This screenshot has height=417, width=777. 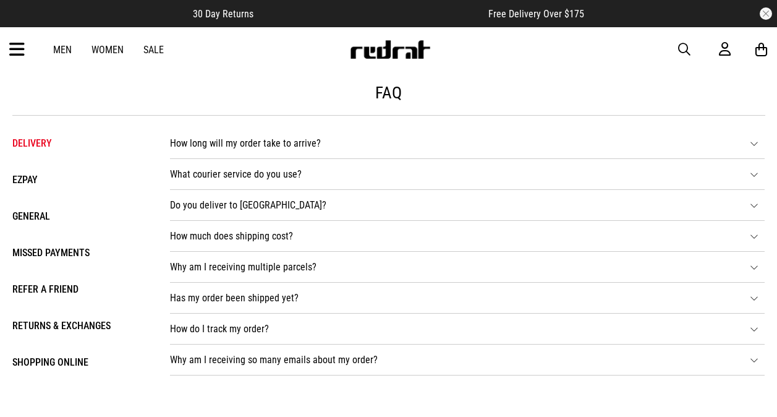 What do you see at coordinates (467, 143) in the screenshot?
I see `li: How long will my order take to arrive?` at bounding box center [467, 143].